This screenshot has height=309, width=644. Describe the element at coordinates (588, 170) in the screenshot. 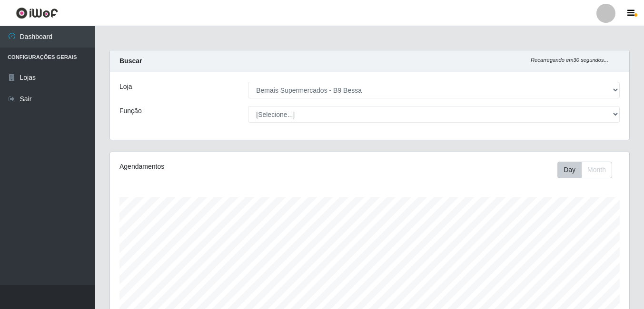

I see `div: Toolbar with button groups` at that location.